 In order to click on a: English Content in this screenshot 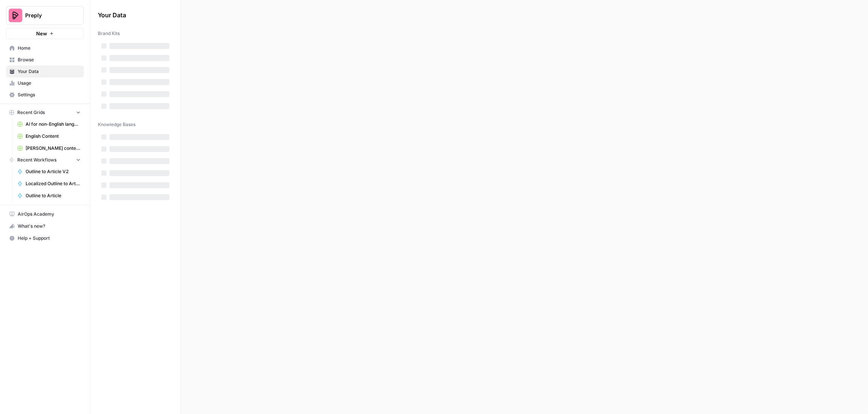, I will do `click(49, 136)`.